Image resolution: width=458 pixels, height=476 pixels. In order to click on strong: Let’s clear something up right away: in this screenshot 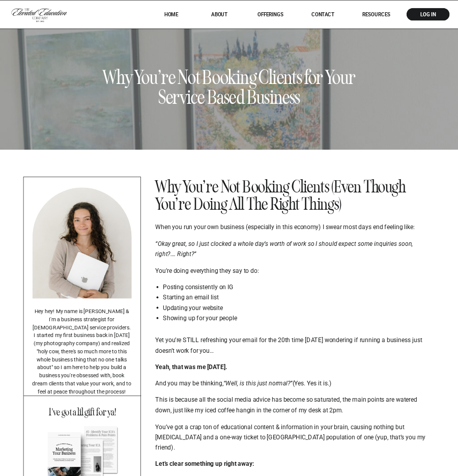, I will do `click(205, 464)`.